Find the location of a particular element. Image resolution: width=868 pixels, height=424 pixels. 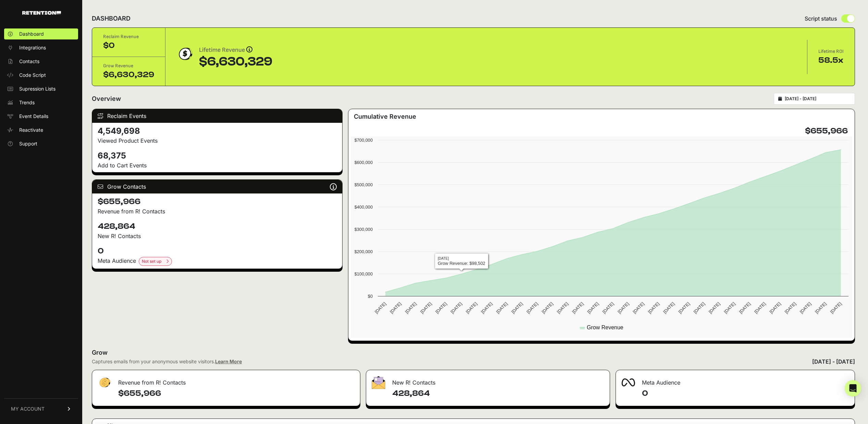

a: Contacts is located at coordinates (41, 61).